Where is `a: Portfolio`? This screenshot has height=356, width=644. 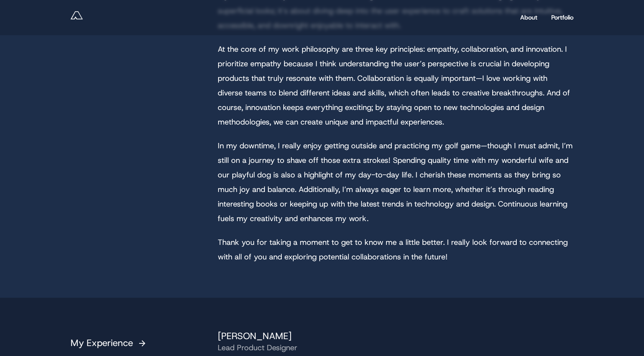
a: Portfolio is located at coordinates (562, 18).